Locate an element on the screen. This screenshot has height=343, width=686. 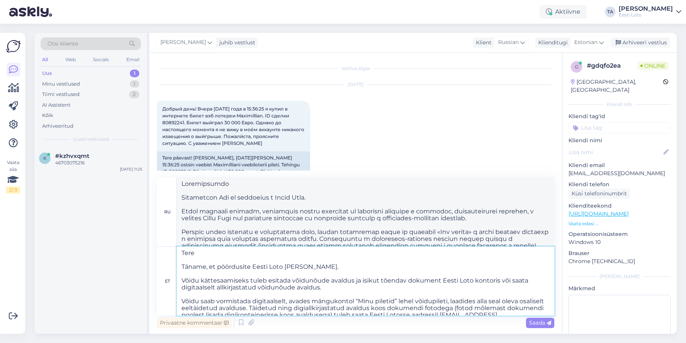
span: #kzhvxqmt is located at coordinates (72, 156).